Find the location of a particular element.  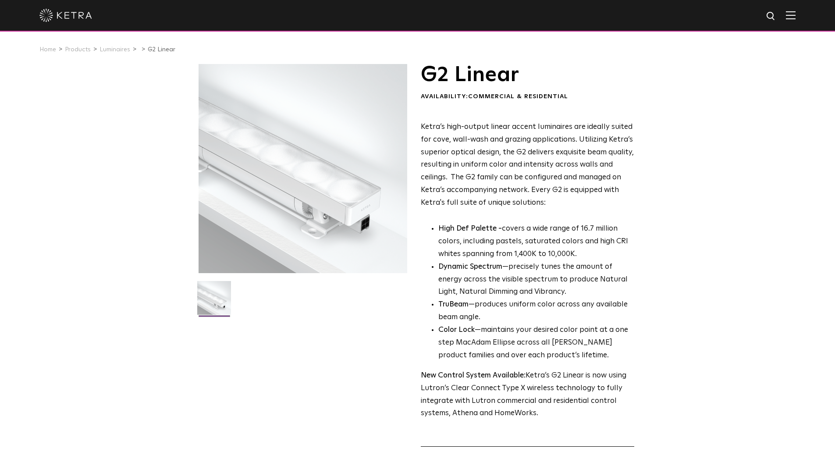

img: ketra-logo-2019-white is located at coordinates (66, 15).